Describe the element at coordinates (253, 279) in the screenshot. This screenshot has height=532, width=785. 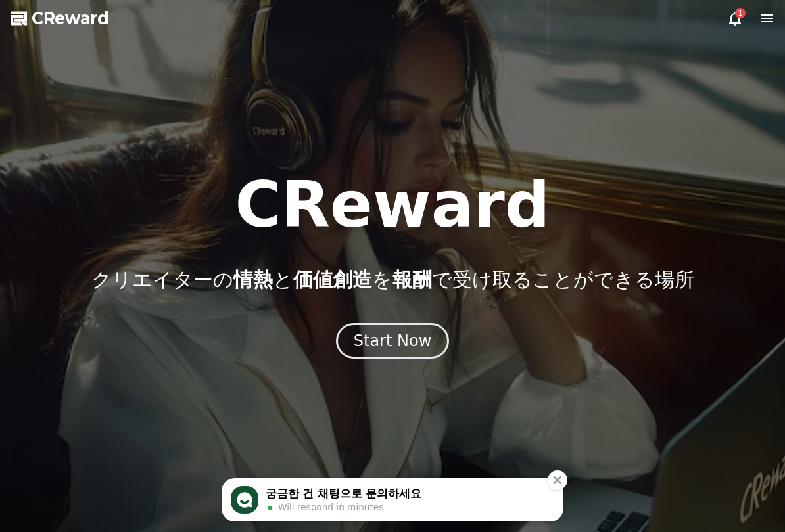
I see `span: 情熱` at that location.